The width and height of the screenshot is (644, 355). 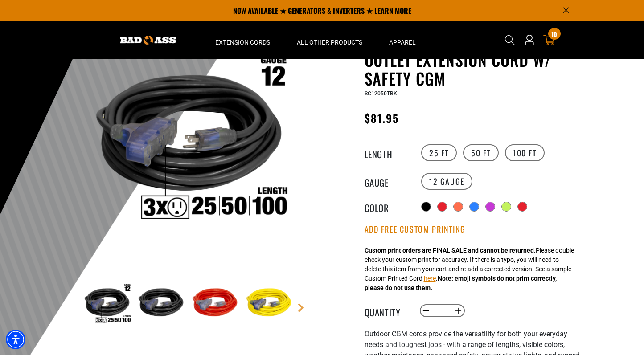 I want to click on span: $81.95, so click(x=381, y=118).